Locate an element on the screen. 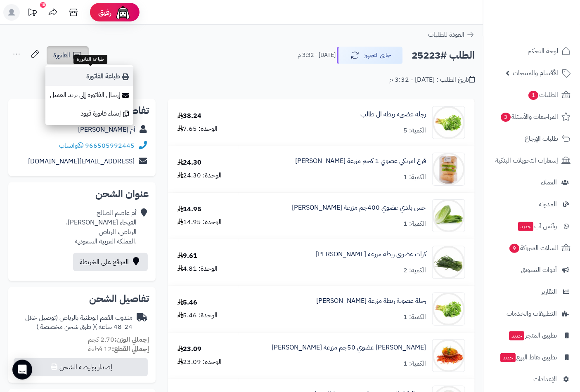 Image resolution: width=580 pixels, height=392 pixels. span: تطبيق نقاط البيع is located at coordinates (528, 358).